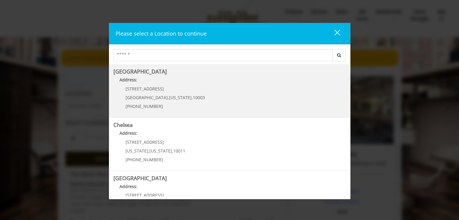 The width and height of the screenshot is (459, 220). I want to click on div: close dialog, so click(334, 34).